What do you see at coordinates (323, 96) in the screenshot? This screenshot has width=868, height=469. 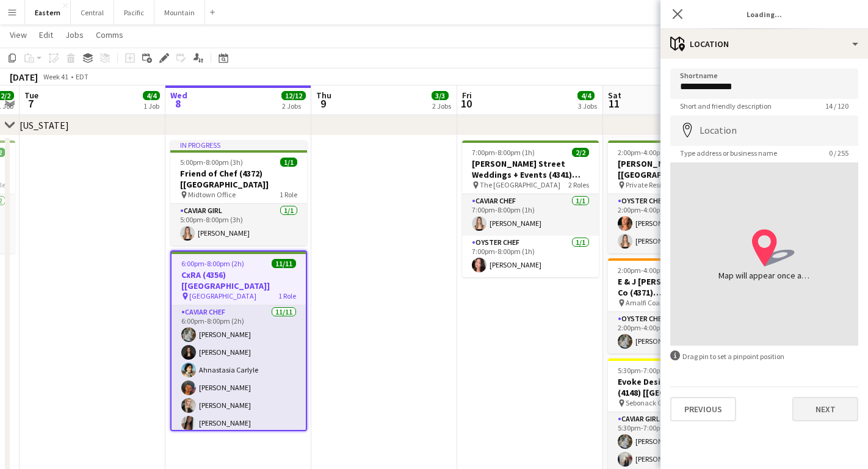 I see `span: Thu` at bounding box center [323, 96].